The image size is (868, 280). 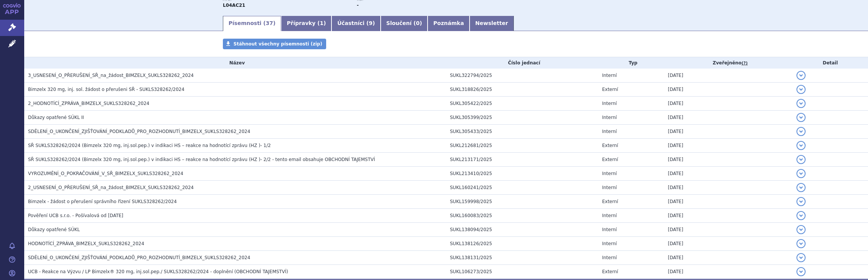 I want to click on td: SUKL138094/2025, so click(x=522, y=229).